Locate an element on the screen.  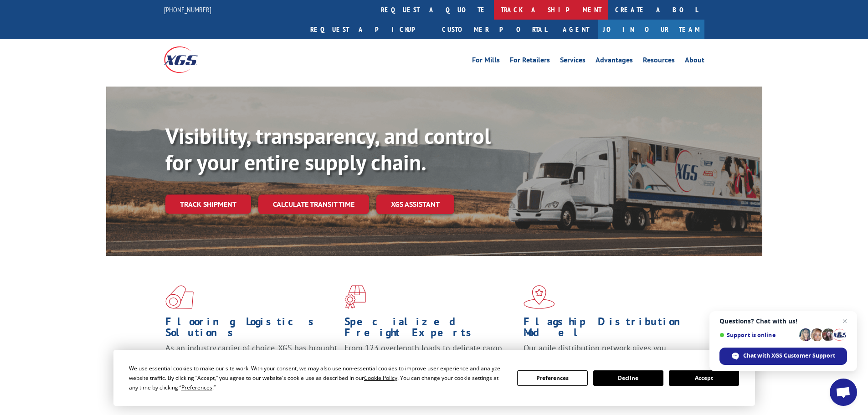
a: Resources is located at coordinates (659, 61).